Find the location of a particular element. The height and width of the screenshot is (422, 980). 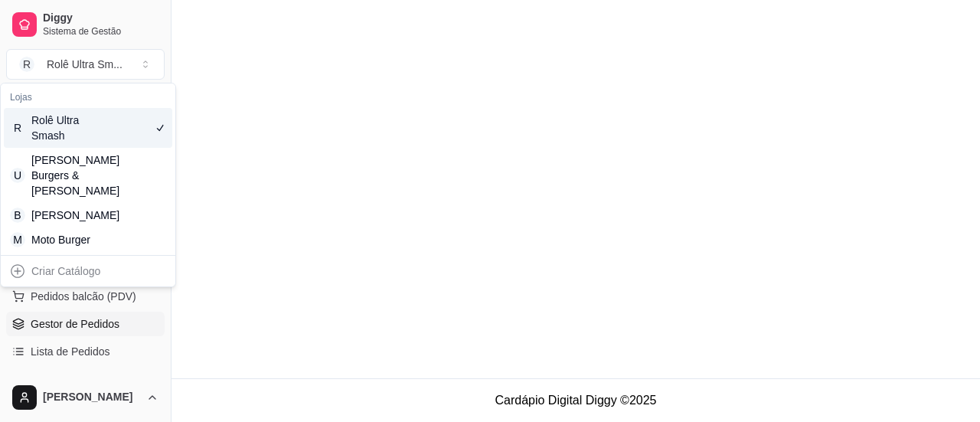

footer: Cardápio Digital Diggy © 2025 is located at coordinates (576, 399).